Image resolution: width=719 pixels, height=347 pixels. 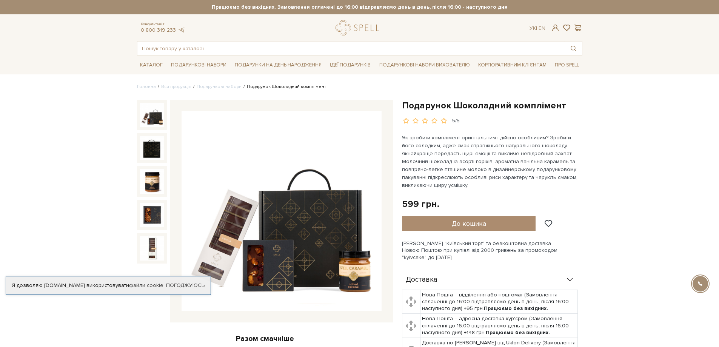 What do you see at coordinates (456, 121) in the screenshot?
I see `div: 5/5` at bounding box center [456, 121].